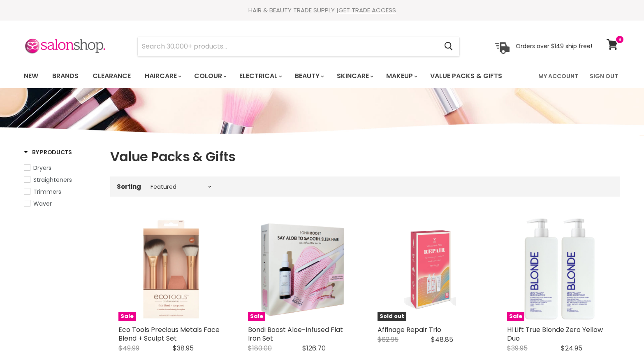  I want to click on a: Makeup, so click(401, 76).